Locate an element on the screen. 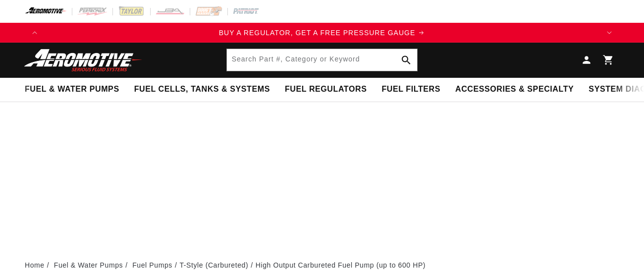 Image resolution: width=644 pixels, height=278 pixels. summary: Fuel Filters is located at coordinates (411, 89).